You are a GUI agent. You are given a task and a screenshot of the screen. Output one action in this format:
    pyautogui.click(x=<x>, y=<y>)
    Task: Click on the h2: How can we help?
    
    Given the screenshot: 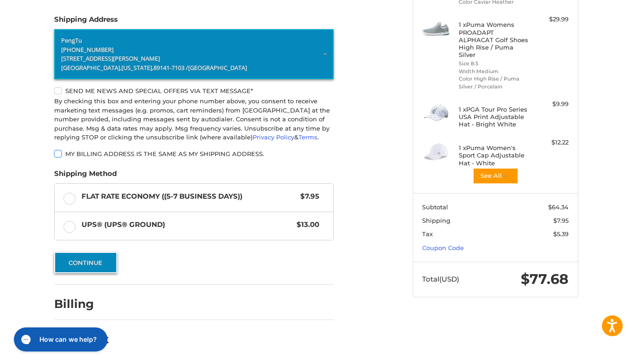 What is the action you would take?
    pyautogui.click(x=59, y=15)
    